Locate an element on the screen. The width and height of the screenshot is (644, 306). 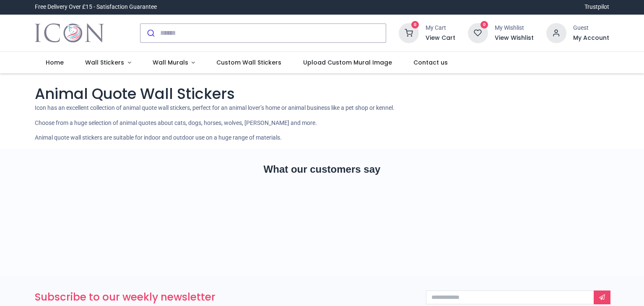
span: Wall Murals is located at coordinates (171, 63).